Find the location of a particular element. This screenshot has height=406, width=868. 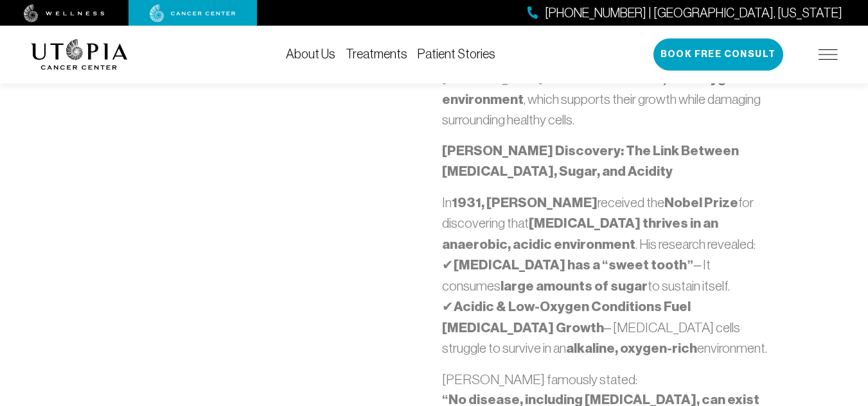

strong: large amounts of sugar is located at coordinates (574, 287).